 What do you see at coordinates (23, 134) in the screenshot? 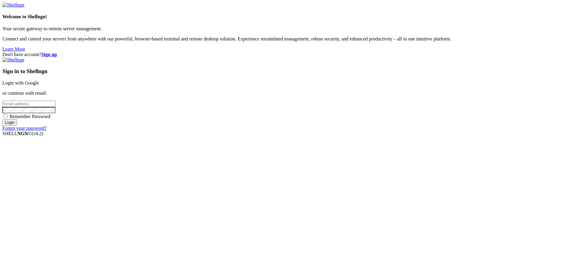
I see `span: SHELL ©` at bounding box center [23, 134].